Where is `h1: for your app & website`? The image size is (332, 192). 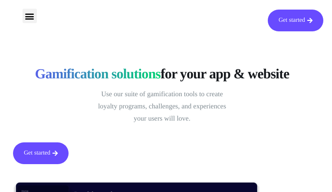
h1: for your app & website is located at coordinates (162, 73).